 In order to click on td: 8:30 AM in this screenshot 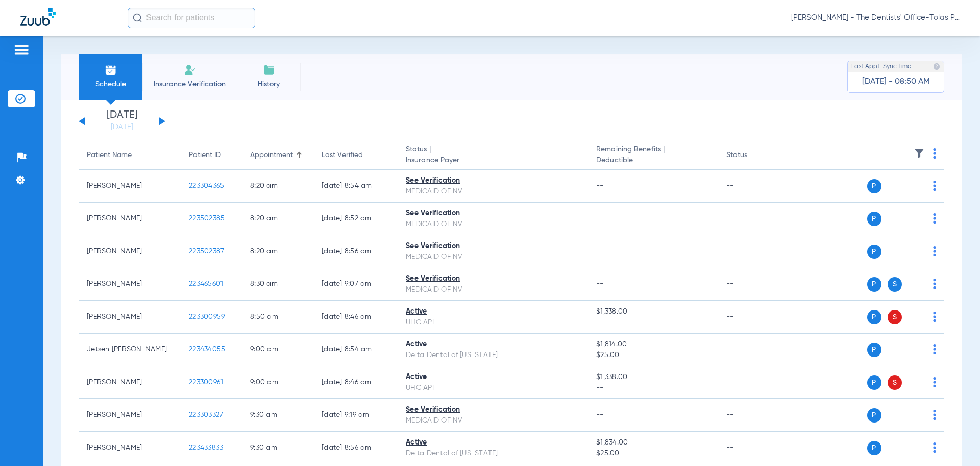, I will do `click(277, 284)`.